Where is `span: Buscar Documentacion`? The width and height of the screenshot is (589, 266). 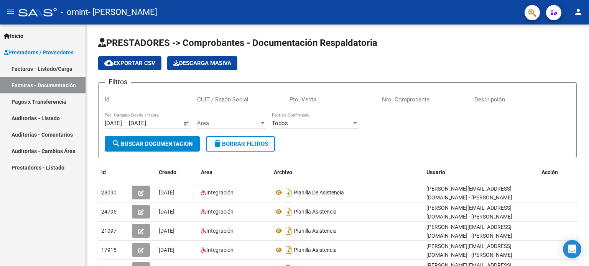 span: Buscar Documentacion is located at coordinates (152, 144).